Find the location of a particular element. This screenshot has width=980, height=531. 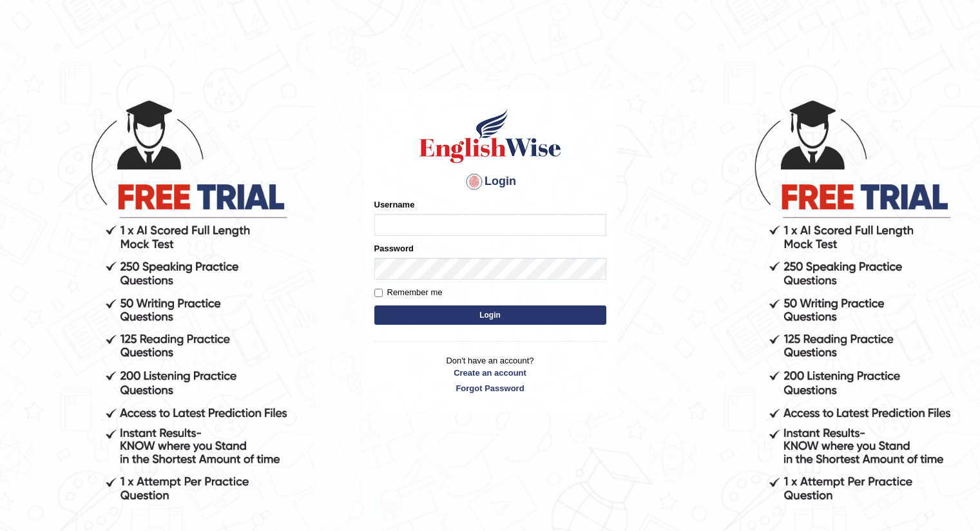

p: Don't have an account? is located at coordinates (490, 374).